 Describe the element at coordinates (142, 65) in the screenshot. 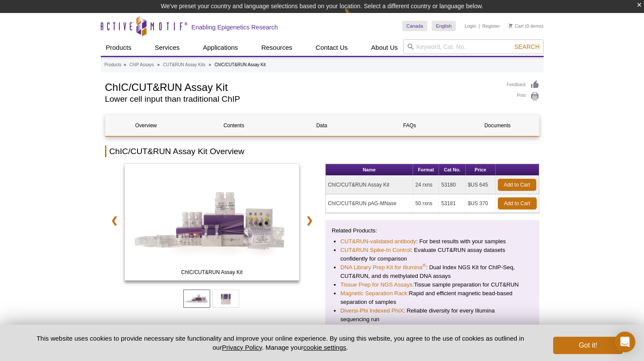

I see `a: ChIP Assays` at that location.